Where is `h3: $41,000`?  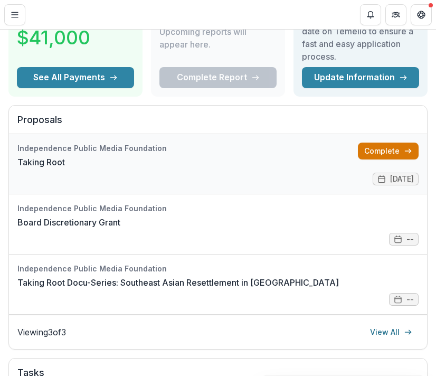
h3: $41,000 is located at coordinates (56, 37).